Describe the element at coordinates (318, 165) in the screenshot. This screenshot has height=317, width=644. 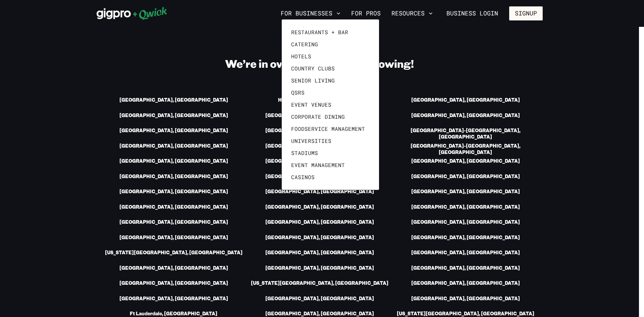
I see `span: Event Management` at that location.